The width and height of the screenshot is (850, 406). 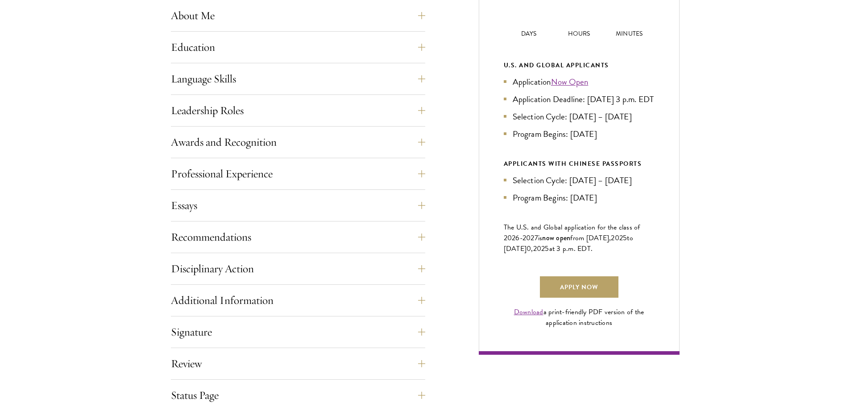 What do you see at coordinates (298, 47) in the screenshot?
I see `button: Education` at bounding box center [298, 47].